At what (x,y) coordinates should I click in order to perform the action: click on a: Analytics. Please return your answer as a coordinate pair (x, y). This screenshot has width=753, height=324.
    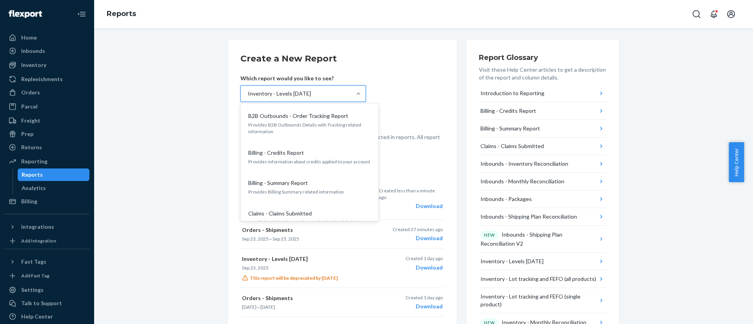
    Looking at the image, I should click on (54, 188).